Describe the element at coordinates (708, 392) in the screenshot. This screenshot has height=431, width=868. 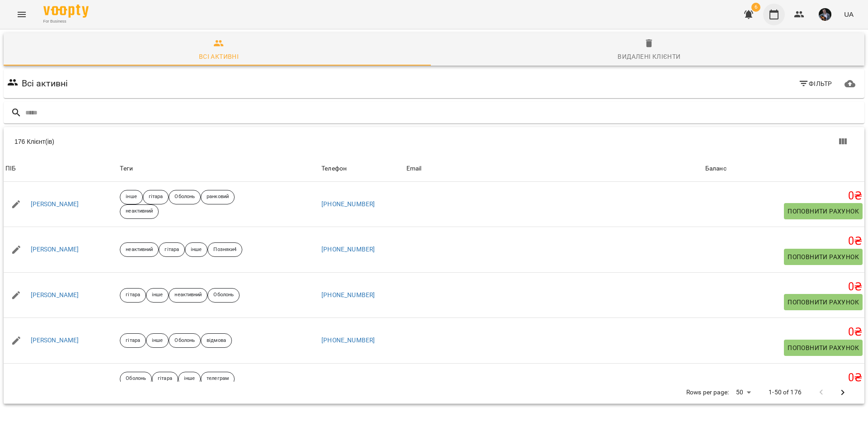
I see `p: Rows per page:` at that location.